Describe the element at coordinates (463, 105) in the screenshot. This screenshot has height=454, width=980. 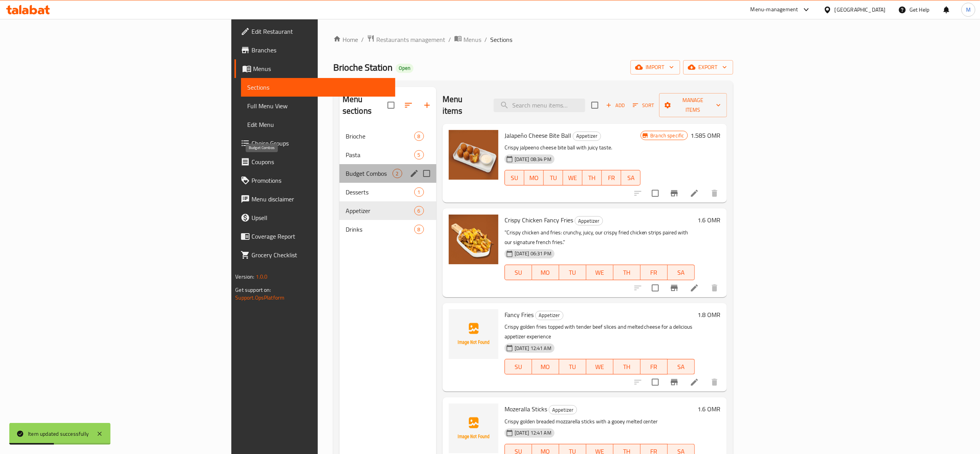
I see `h2: Menu items` at that location.